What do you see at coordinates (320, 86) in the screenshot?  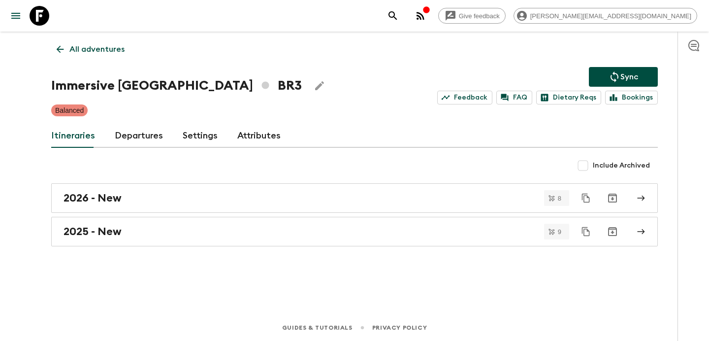 I see `button: Edit Adventure Title` at bounding box center [320, 86].